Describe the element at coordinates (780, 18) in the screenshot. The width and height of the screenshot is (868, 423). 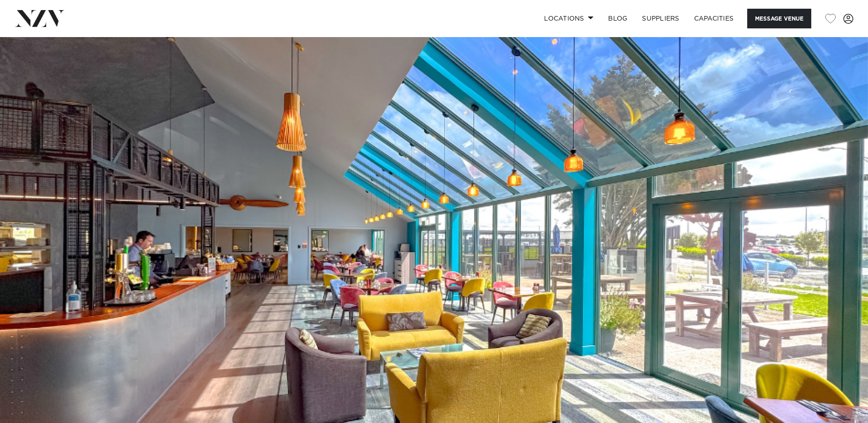
I see `button: Message Venue` at that location.